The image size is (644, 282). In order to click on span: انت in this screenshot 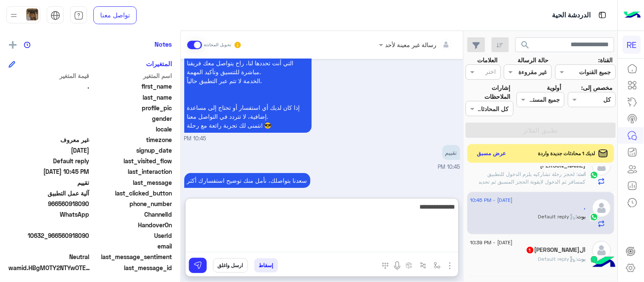, I will do `click(582, 174)`.